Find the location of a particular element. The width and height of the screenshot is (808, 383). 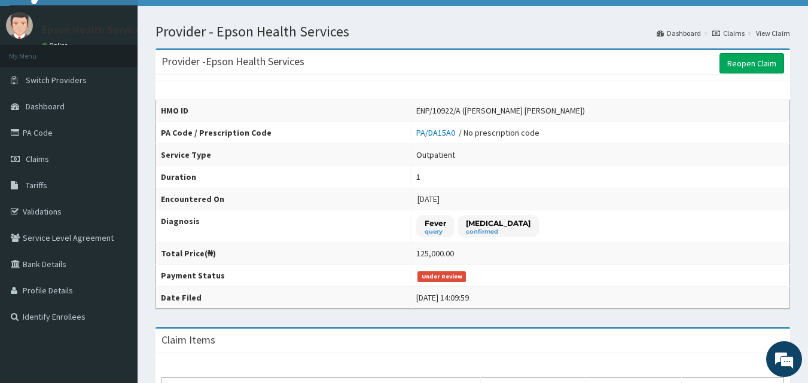

span: Dashboard is located at coordinates (45, 106).